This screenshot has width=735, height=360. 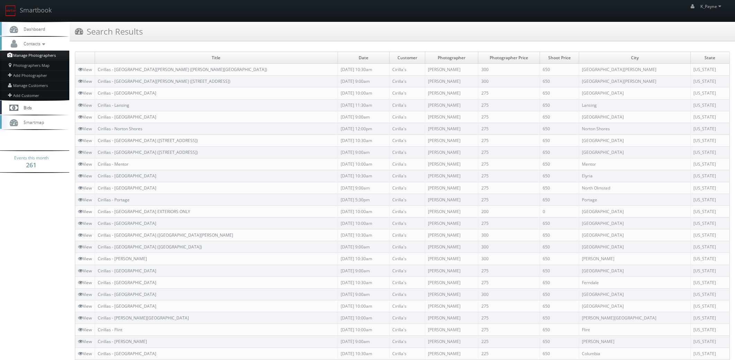 I want to click on td: Photographer Price, so click(x=508, y=58).